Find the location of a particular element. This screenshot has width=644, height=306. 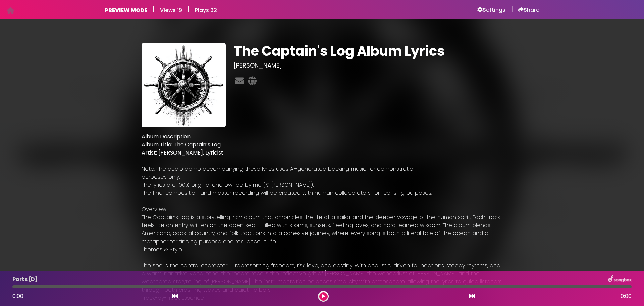

h6: Share is located at coordinates (528, 10).